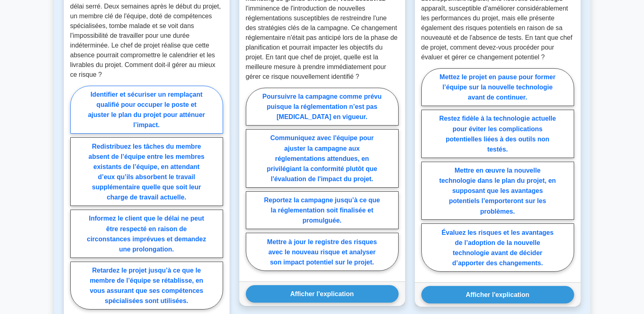 The image size is (644, 314). Describe the element at coordinates (321, 210) in the screenshot. I see `font: Reportez la campagne jusqu’à ce que la réglementation soit finalisée et promulguée.` at that location.